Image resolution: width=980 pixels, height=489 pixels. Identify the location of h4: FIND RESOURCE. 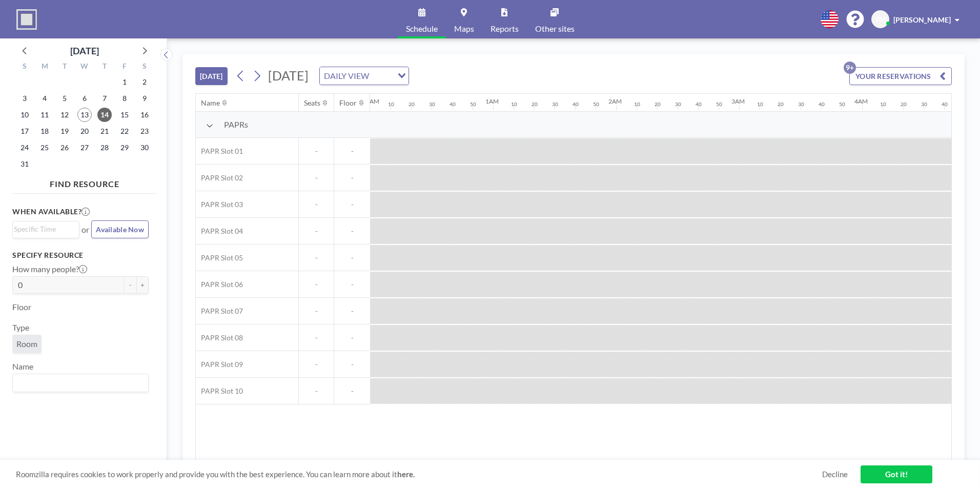
(84, 182).